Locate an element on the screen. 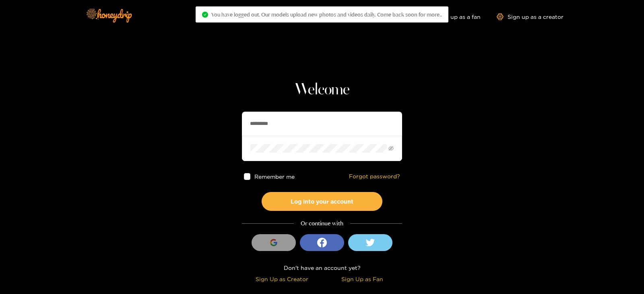 The width and height of the screenshot is (644, 294). h1: Welcome is located at coordinates (322, 90).